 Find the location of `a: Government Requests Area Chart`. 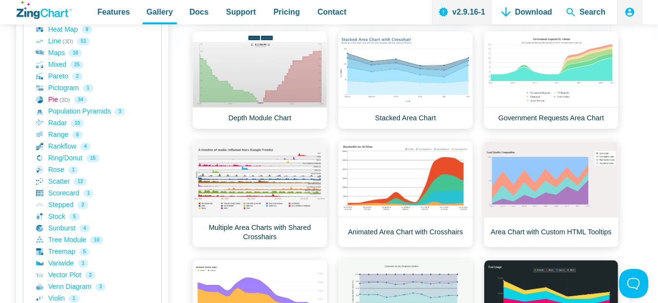

a: Government Requests Area Chart is located at coordinates (550, 80).